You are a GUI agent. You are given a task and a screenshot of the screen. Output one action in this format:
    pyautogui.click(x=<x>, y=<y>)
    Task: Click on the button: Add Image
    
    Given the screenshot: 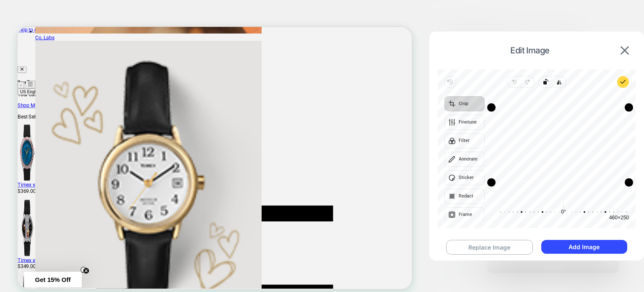 What is the action you would take?
    pyautogui.click(x=584, y=247)
    